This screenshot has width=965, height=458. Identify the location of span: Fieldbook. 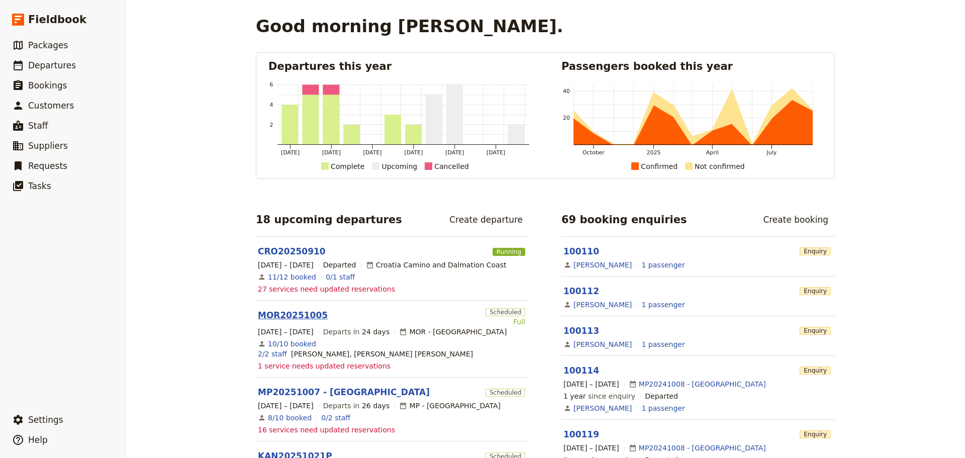
(57, 20).